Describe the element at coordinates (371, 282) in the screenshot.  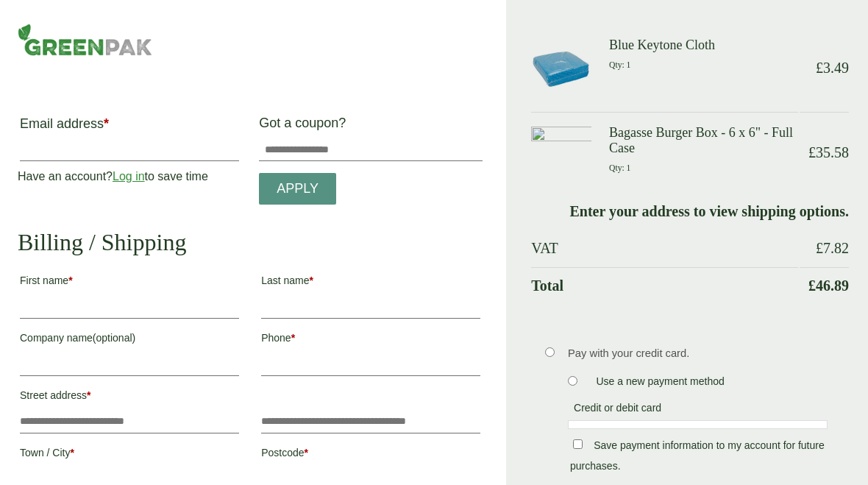
I see `label: Last name` at that location.